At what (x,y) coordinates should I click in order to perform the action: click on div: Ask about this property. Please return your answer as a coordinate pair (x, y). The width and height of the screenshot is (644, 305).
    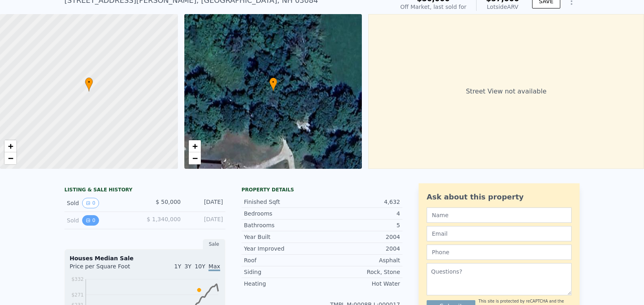
    Looking at the image, I should click on (499, 197).